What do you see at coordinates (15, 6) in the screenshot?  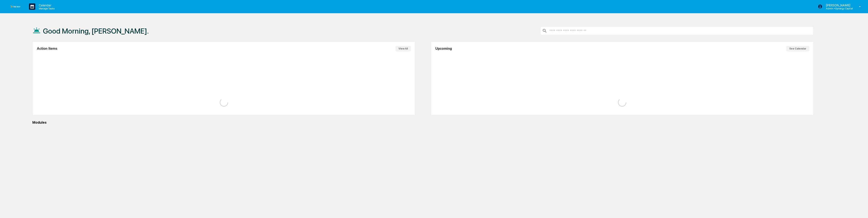 I see `img: logo` at bounding box center [15, 6].